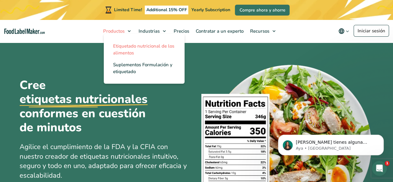  Describe the element at coordinates (181, 31) in the screenshot. I see `span: Precios` at that location.